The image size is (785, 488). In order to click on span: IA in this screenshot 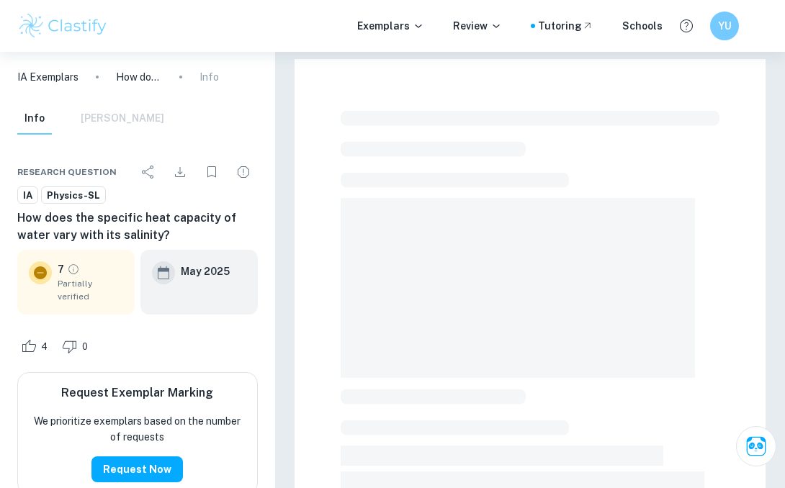, I will do `click(27, 196)`.